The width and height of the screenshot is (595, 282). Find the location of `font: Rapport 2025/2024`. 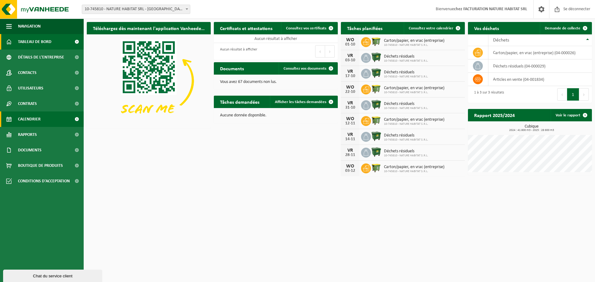

font: Rapport 2025/2024 is located at coordinates (494, 116).